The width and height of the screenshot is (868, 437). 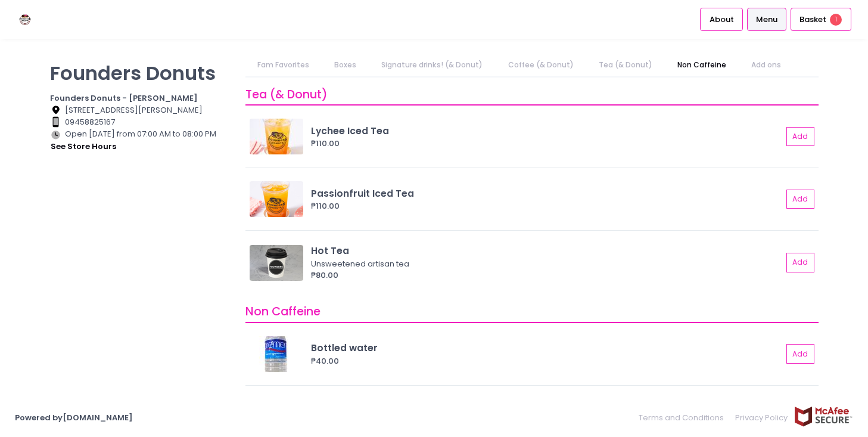 I want to click on div: ₱80.00, so click(x=547, y=275).